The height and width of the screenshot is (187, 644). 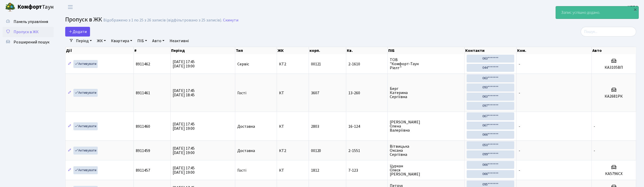 What do you see at coordinates (597, 12) in the screenshot?
I see `div: Запис успішно додано.` at bounding box center [597, 12].